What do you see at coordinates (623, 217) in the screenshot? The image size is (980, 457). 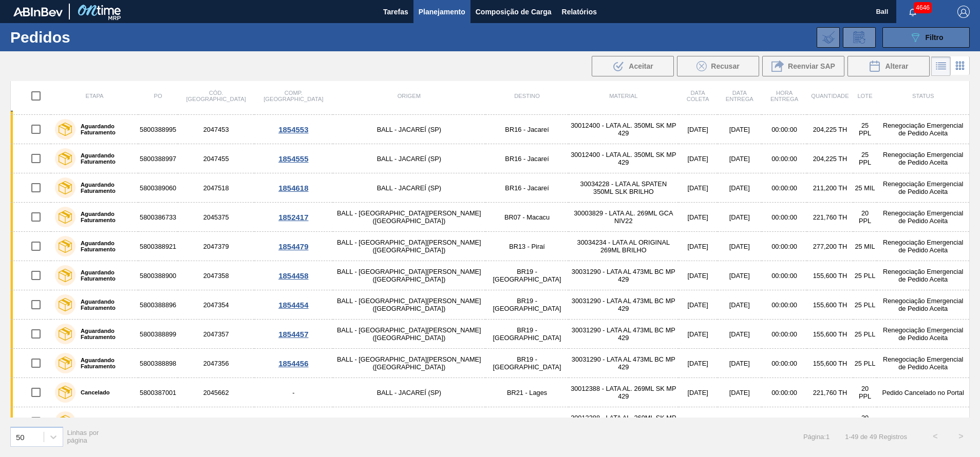 I see `td: 30003829 - LATA AL. 269ML GCA NIV22` at bounding box center [623, 217].